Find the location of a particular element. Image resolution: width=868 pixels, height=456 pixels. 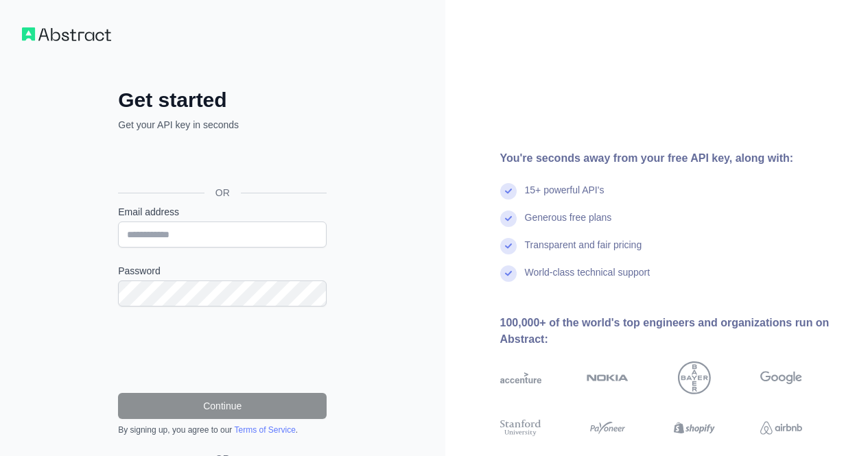

div: Generous free plans is located at coordinates (568, 224).